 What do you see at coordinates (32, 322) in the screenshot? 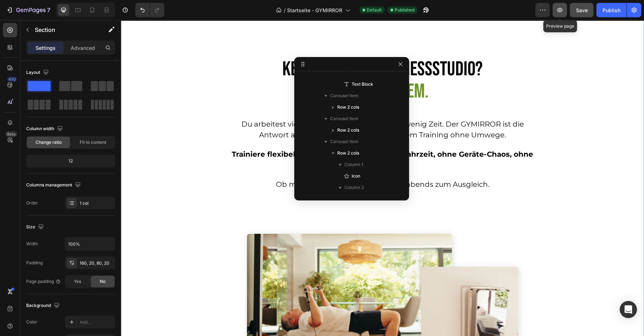
I see `div: Color` at bounding box center [32, 322].